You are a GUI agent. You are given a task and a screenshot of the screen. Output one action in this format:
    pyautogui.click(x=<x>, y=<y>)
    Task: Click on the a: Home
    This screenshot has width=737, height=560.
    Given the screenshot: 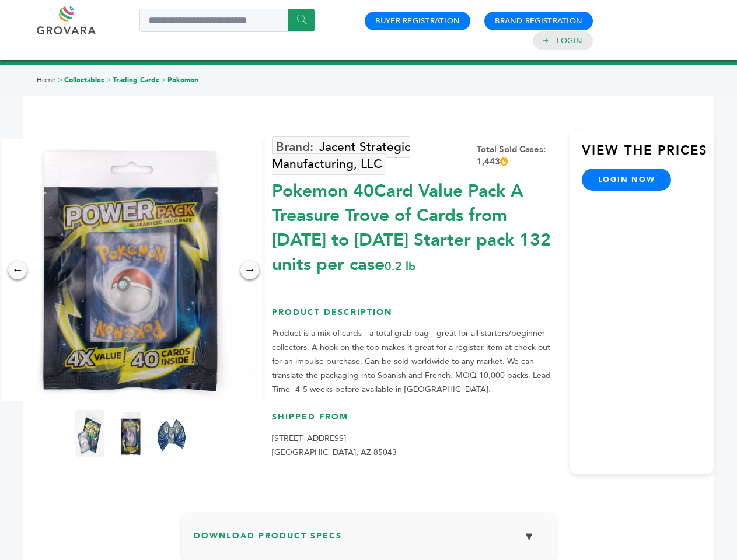 What is the action you would take?
    pyautogui.click(x=46, y=80)
    